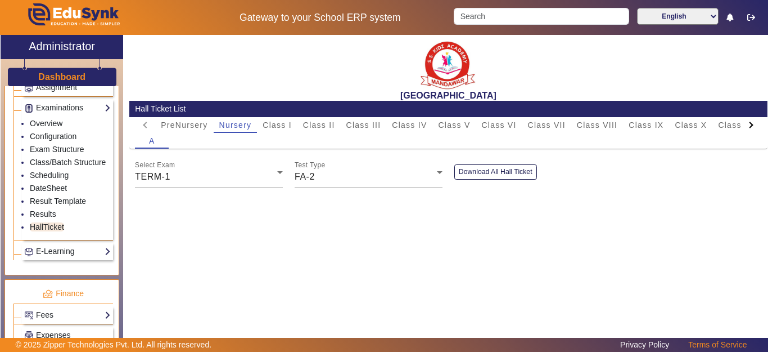  Describe the element at coordinates (319, 125) in the screenshot. I see `span: Class II` at that location.